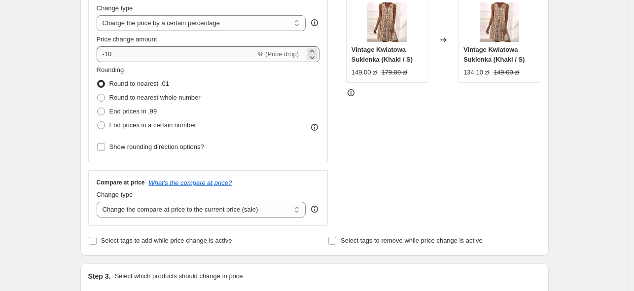  What do you see at coordinates (394, 72) in the screenshot?
I see `strike: 179.00 zł` at bounding box center [394, 72].